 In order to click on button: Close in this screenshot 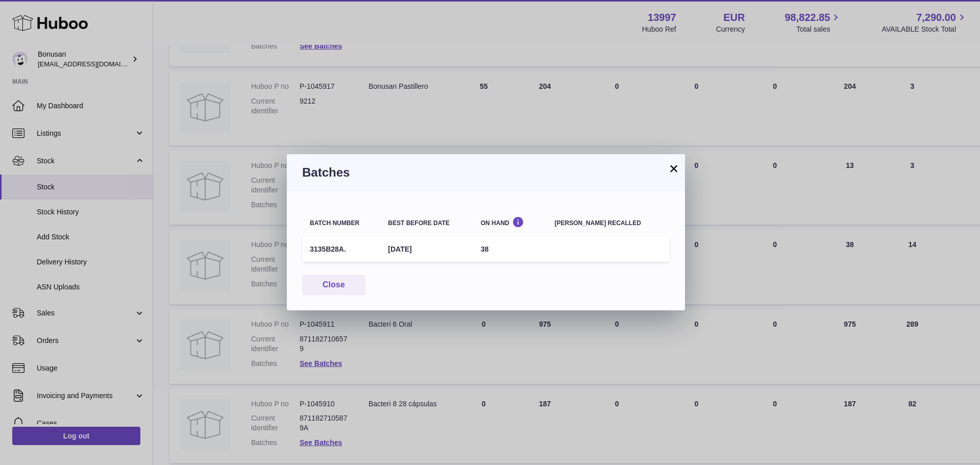, I will do `click(334, 285)`.